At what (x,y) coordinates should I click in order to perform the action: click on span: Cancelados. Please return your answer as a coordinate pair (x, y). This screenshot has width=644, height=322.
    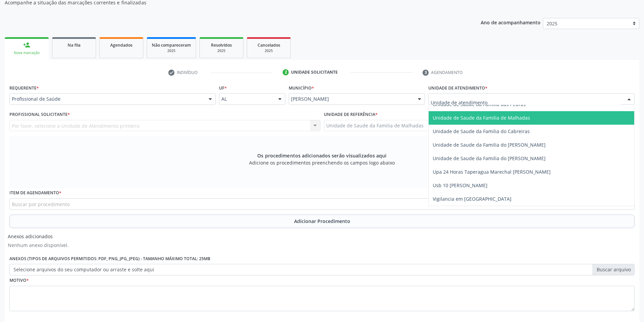
    Looking at the image, I should click on (269, 45).